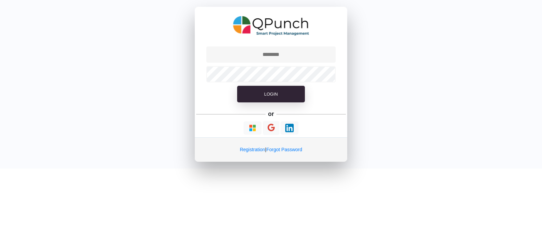  What do you see at coordinates (271, 114) in the screenshot?
I see `h5: or` at bounding box center [271, 114].